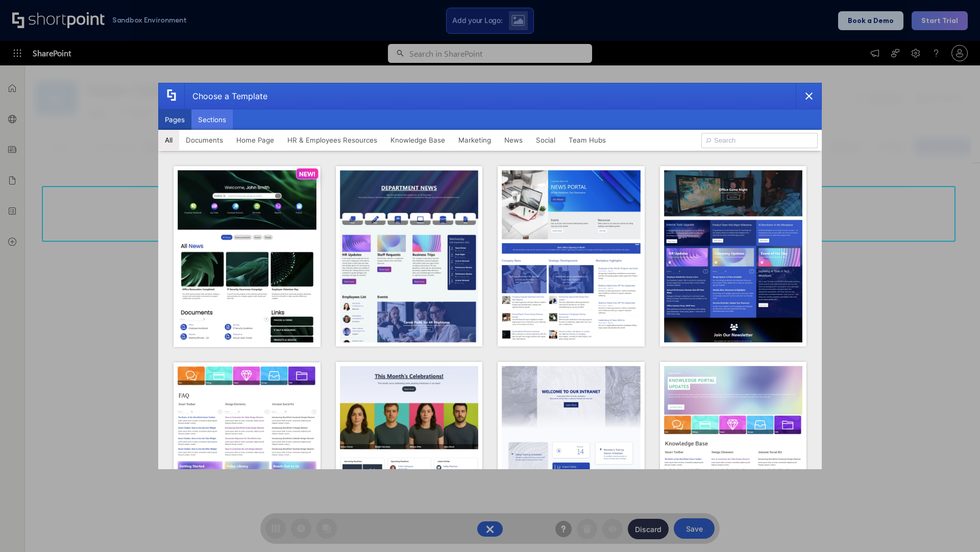 The width and height of the screenshot is (980, 552). Describe the element at coordinates (514, 140) in the screenshot. I see `button: News` at that location.